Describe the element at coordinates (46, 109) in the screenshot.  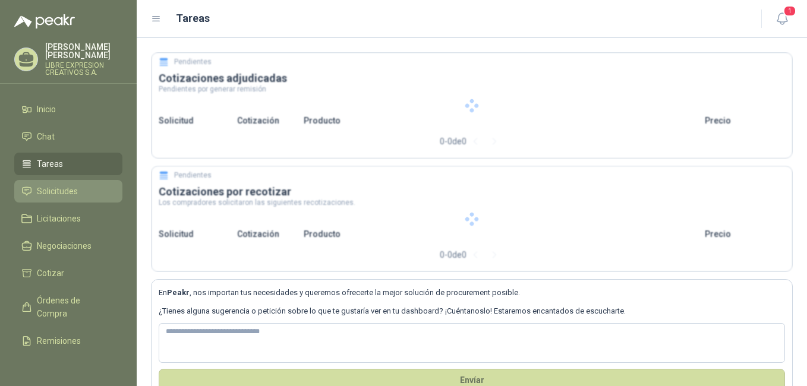
I see `span: Inicio` at that location.